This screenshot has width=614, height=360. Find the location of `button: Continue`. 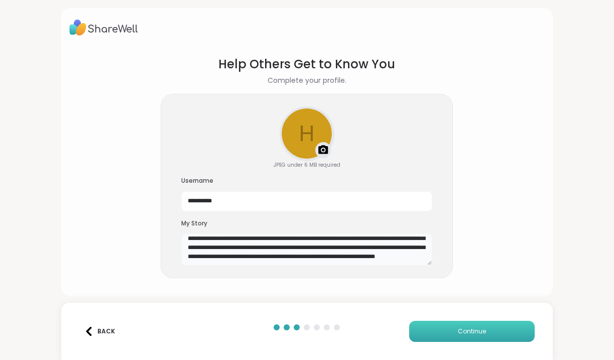

button: Continue is located at coordinates (472, 331).